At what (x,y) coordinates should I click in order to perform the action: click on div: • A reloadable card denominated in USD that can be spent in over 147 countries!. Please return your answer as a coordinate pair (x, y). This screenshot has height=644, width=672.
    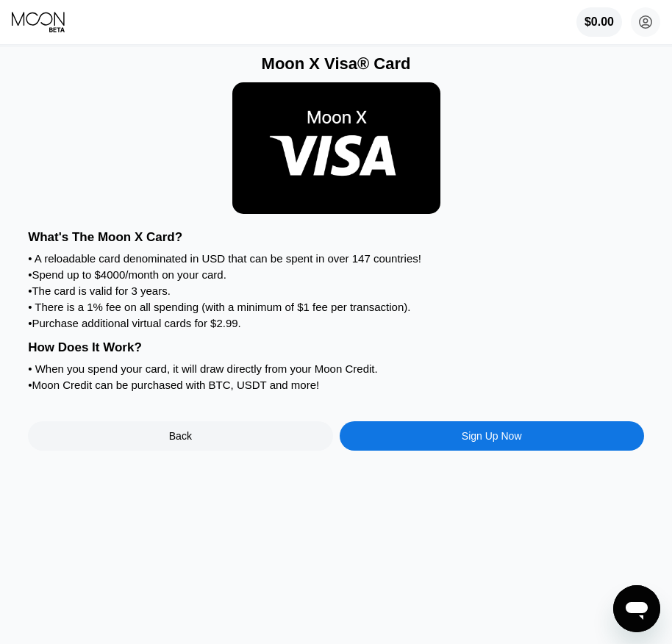
    Looking at the image, I should click on (336, 258).